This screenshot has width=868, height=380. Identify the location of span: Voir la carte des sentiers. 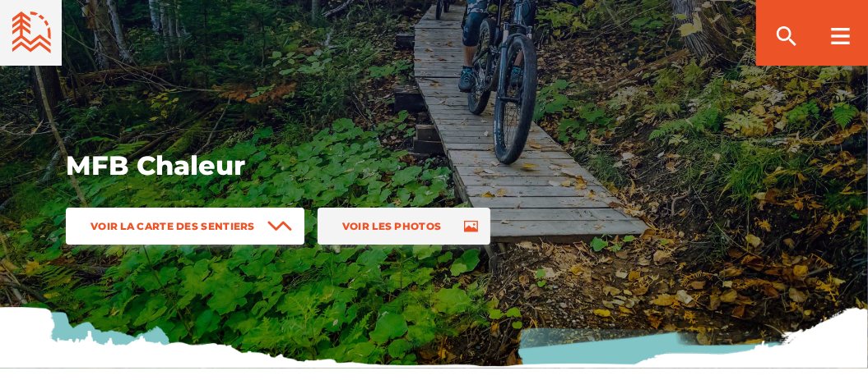
(173, 226).